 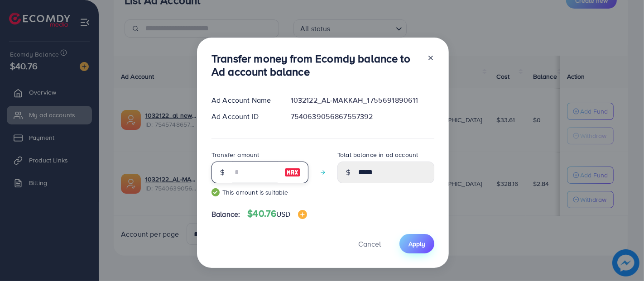 What do you see at coordinates (244, 100) in the screenshot?
I see `div: Ad Account Name` at bounding box center [244, 100].